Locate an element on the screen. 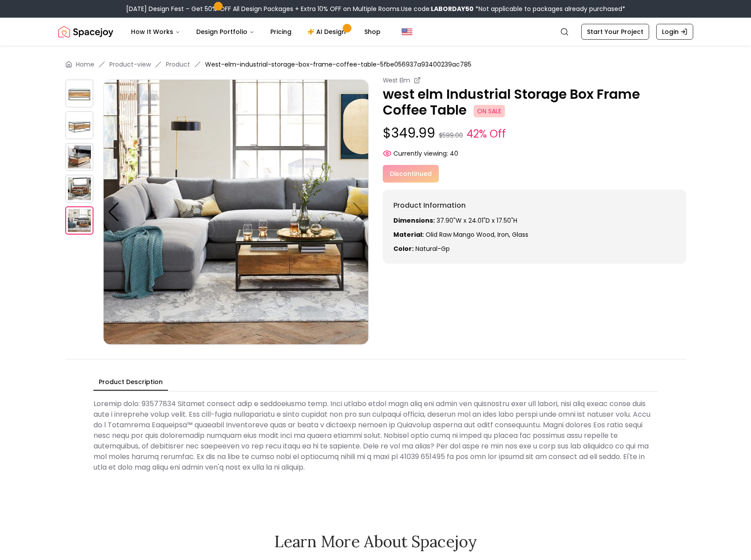 This screenshot has height=560, width=751. p: 37.90"W x 24.01"D x 17.50"H is located at coordinates (535, 221).